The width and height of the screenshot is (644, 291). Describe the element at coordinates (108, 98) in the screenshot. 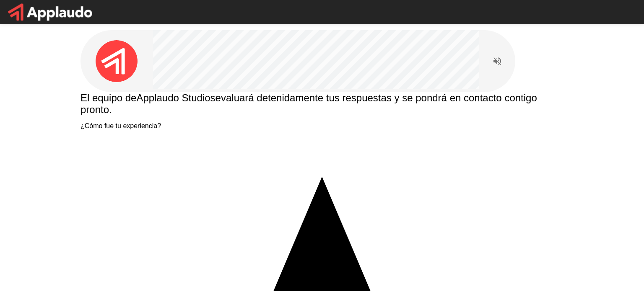

I see `span: El equipo de` at that location.